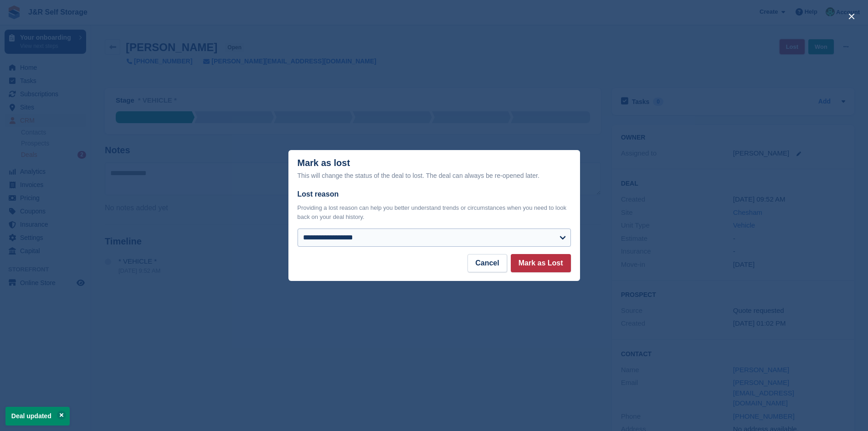 This screenshot has width=868, height=431. I want to click on p: Providing a lost reason can help you better understand trends or circumstances when you need to l..., so click(434, 212).